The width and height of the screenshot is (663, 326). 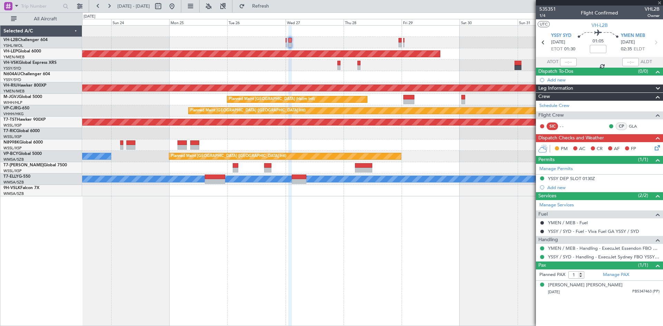 I want to click on span: ETOT, so click(x=556, y=49).